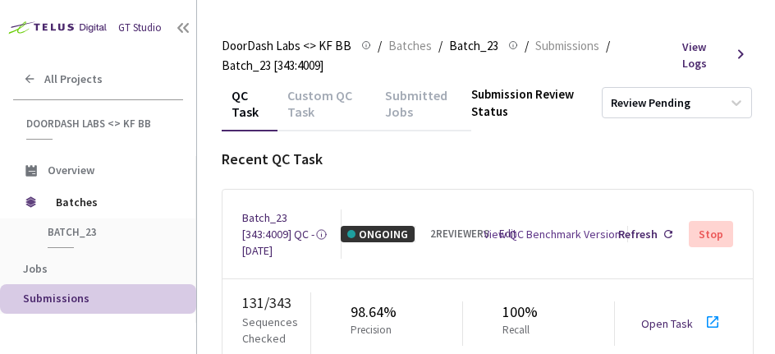  I want to click on div: View QC Benchmark Version, so click(552, 234).